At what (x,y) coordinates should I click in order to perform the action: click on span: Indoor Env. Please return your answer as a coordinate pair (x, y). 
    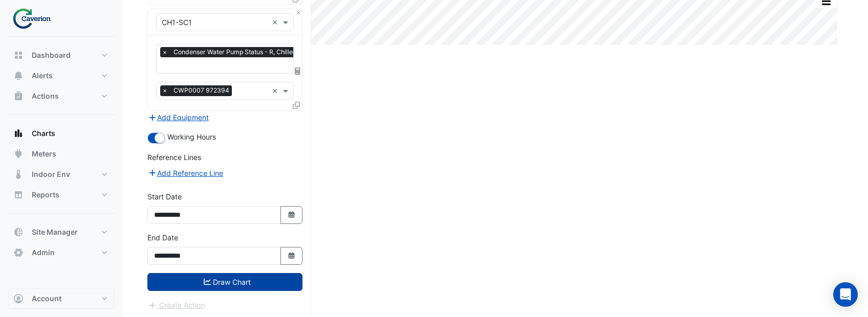
    Looking at the image, I should click on (50, 175).